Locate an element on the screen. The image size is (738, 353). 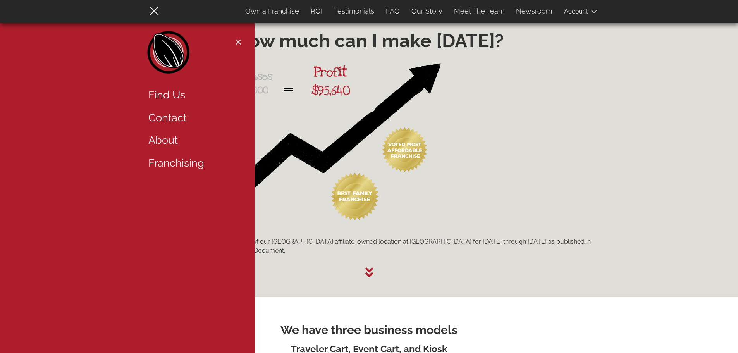
a: Franchising is located at coordinates (193, 163).